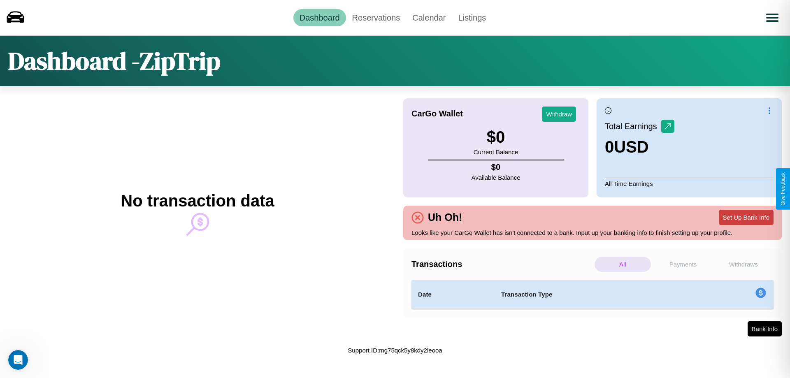 Image resolution: width=790 pixels, height=378 pixels. I want to click on a: Reservations, so click(376, 18).